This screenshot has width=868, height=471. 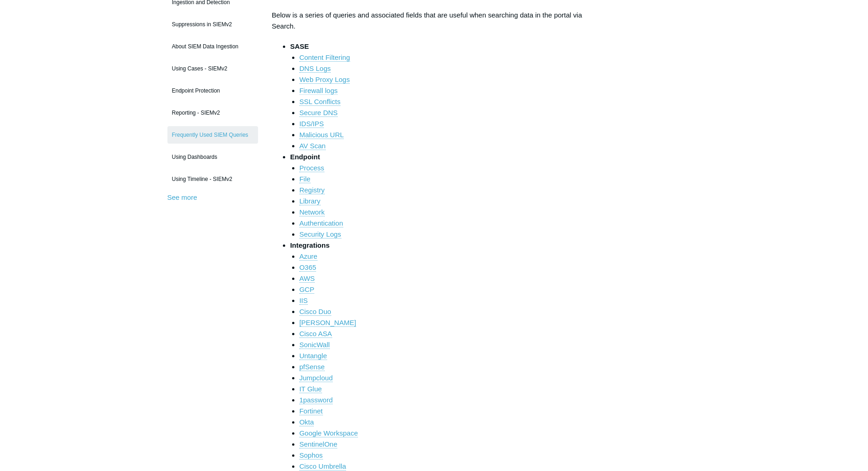 I want to click on a: Firewall logs, so click(x=318, y=90).